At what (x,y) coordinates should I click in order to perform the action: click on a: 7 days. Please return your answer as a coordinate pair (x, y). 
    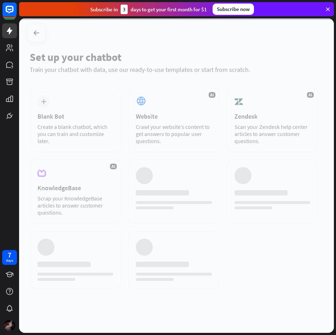
    Looking at the image, I should click on (10, 257).